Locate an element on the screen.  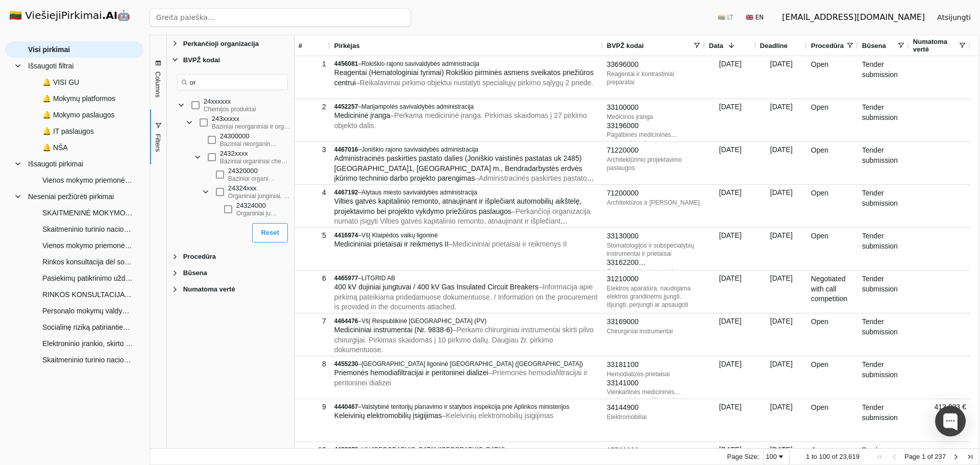
span: 4465977 is located at coordinates (346, 278).